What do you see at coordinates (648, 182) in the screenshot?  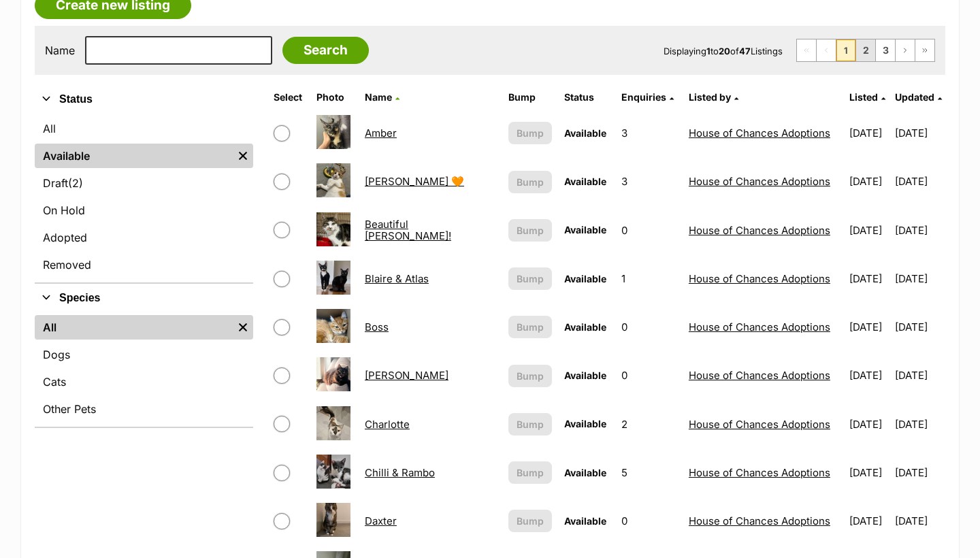 I see `td: 3` at bounding box center [648, 182].